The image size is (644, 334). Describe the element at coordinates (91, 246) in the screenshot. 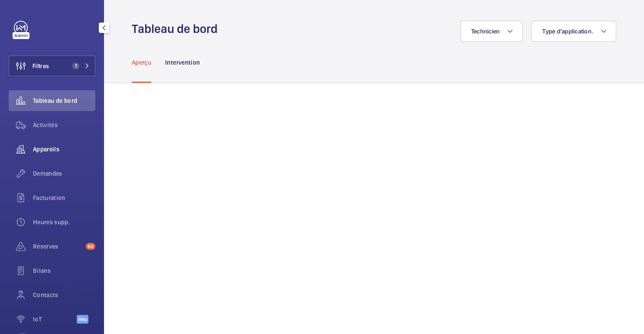

I see `font: 68` at that location.